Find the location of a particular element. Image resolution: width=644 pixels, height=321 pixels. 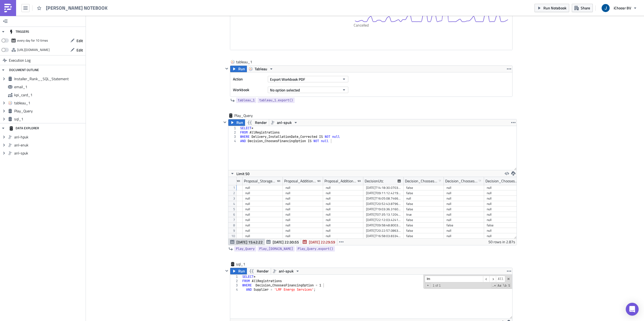

span: Limit 50 is located at coordinates (243, 173).